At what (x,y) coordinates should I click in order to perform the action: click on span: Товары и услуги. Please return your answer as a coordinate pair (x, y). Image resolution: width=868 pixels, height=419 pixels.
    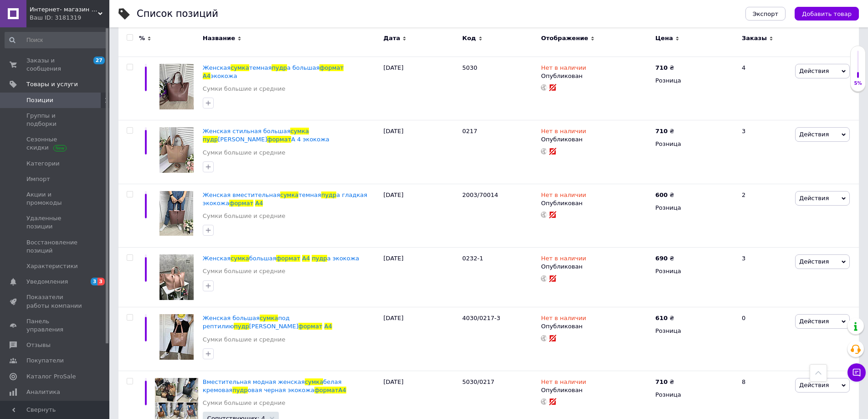
    Looking at the image, I should click on (52, 84).